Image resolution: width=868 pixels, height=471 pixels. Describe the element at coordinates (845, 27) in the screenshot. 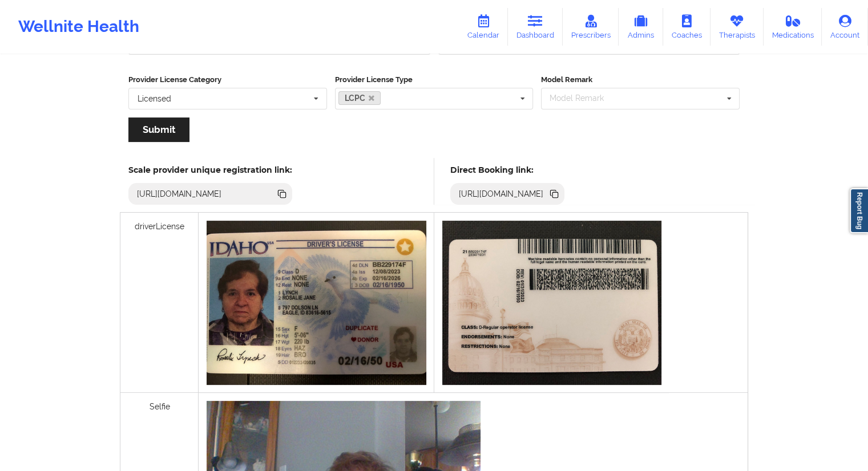

I see `a: Account` at that location.